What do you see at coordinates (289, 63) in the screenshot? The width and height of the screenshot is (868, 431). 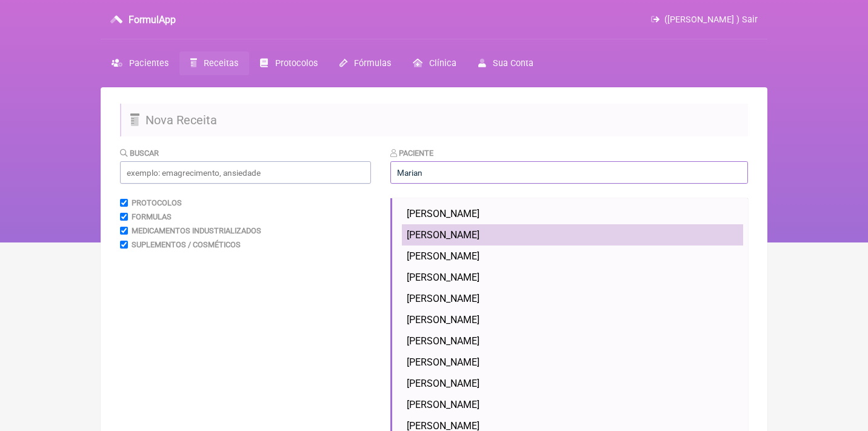 I see `a: Protocolos` at bounding box center [289, 63].